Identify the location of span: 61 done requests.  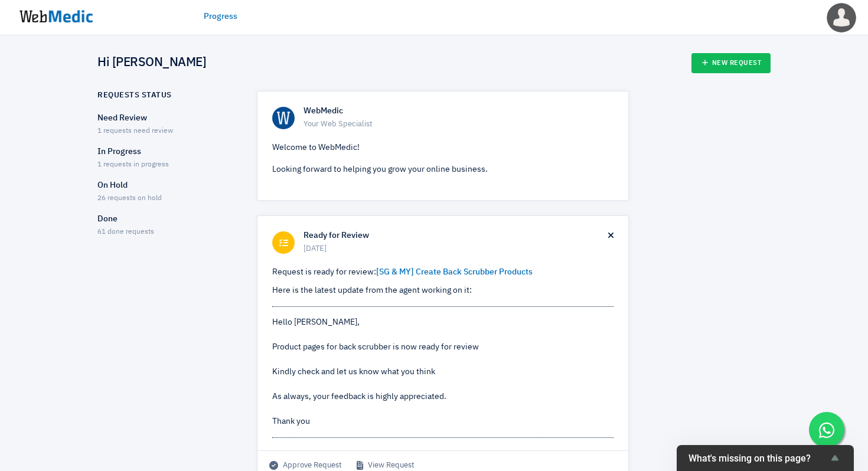
(126, 232).